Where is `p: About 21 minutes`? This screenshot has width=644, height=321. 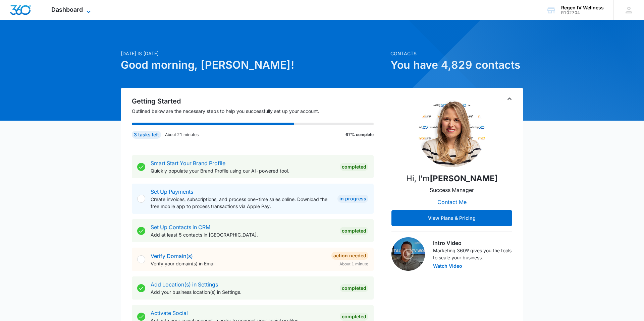
p: About 21 minutes is located at coordinates (182, 135).